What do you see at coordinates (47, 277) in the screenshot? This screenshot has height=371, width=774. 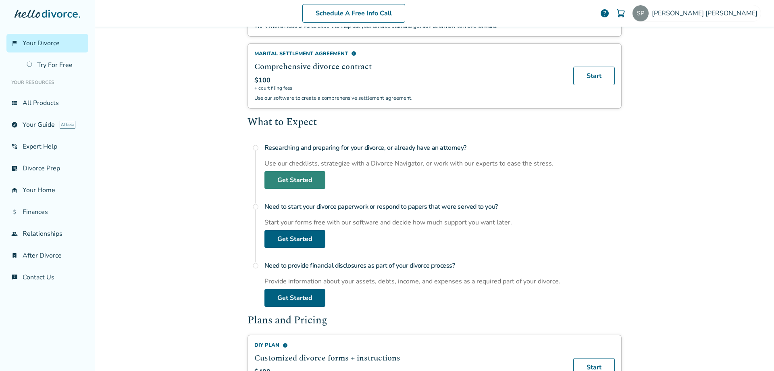 I see `a: chat_infoContact Us` at bounding box center [47, 277].